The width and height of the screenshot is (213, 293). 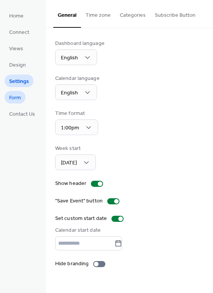 I want to click on div: Calendar start date, so click(x=129, y=230).